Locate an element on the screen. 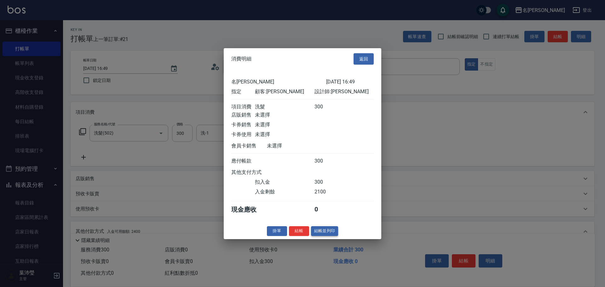 This screenshot has height=287, width=605. div: 入金剩餘 is located at coordinates (284, 192).